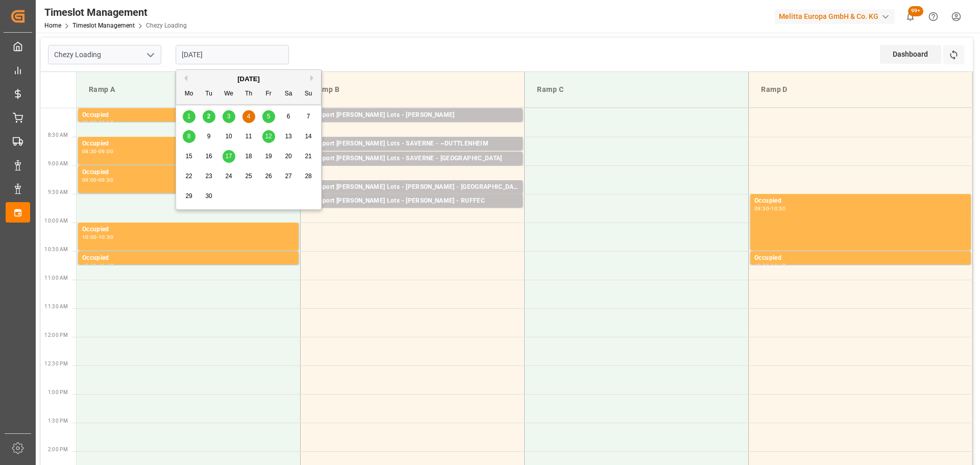  Describe the element at coordinates (56, 249) in the screenshot. I see `span: 10:30 AM` at that location.